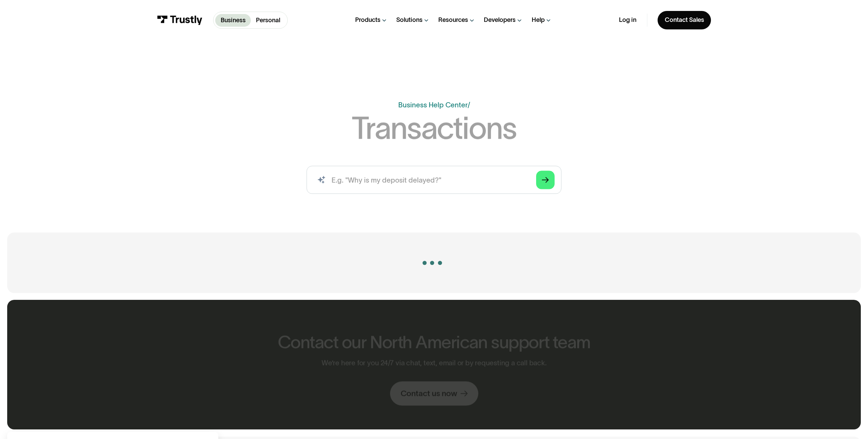  Describe the element at coordinates (433, 104) in the screenshot. I see `a: Business Help Center` at that location.